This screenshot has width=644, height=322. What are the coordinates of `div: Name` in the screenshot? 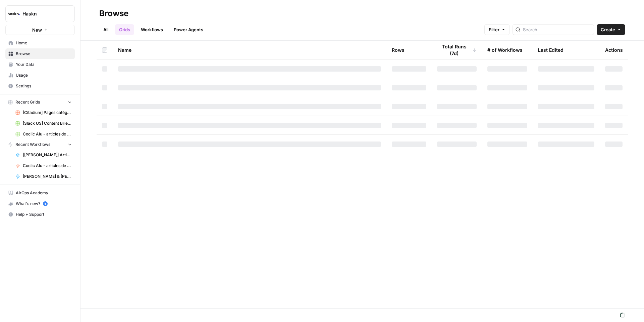 It's located at (249, 50).